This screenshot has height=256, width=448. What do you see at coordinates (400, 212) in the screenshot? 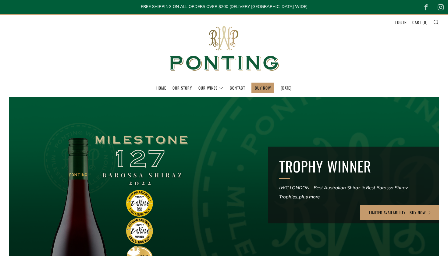
I see `a: LIMITED AVAILABILITY - BUY NOW` at bounding box center [400, 212].